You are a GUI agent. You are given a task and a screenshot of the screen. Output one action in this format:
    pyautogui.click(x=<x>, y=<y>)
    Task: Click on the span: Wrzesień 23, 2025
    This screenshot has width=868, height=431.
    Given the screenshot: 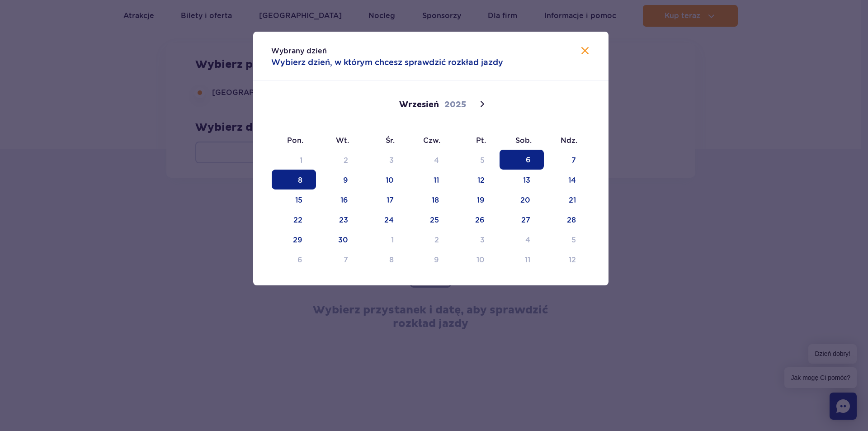 What is the action you would take?
    pyautogui.click(x=339, y=219)
    